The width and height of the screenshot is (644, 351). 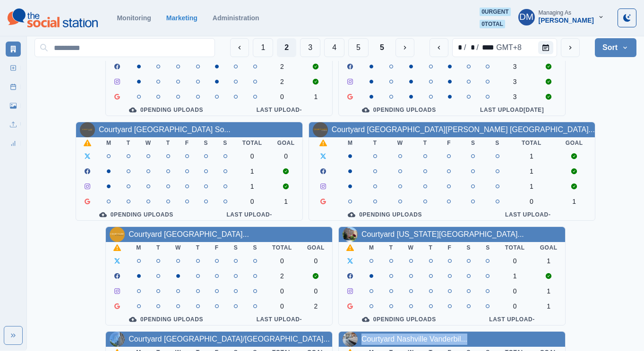 I want to click on a: New Post, so click(x=14, y=68).